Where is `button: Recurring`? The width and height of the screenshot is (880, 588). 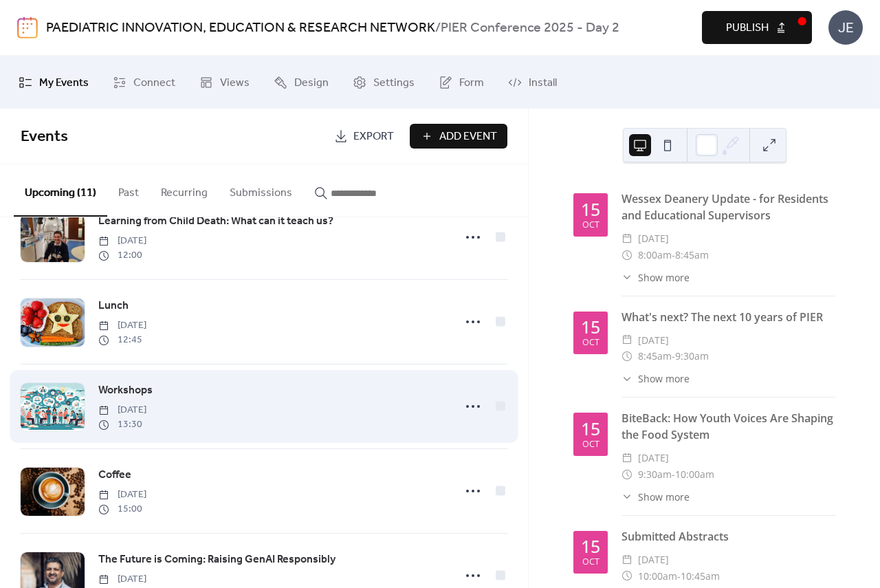 button: Recurring is located at coordinates (185, 189).